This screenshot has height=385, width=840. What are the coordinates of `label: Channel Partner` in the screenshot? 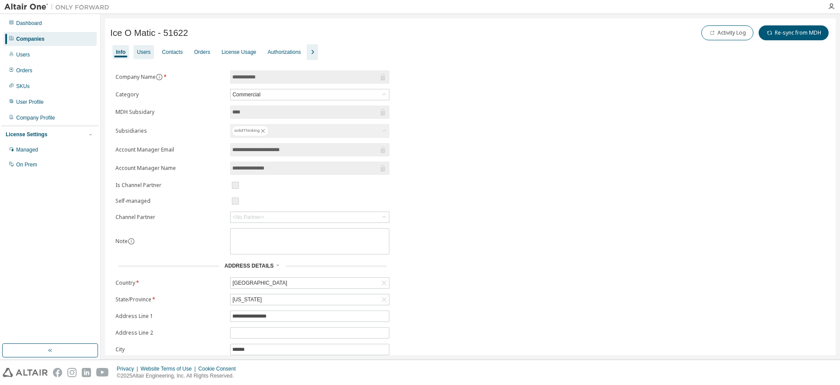 It's located at (170, 217).